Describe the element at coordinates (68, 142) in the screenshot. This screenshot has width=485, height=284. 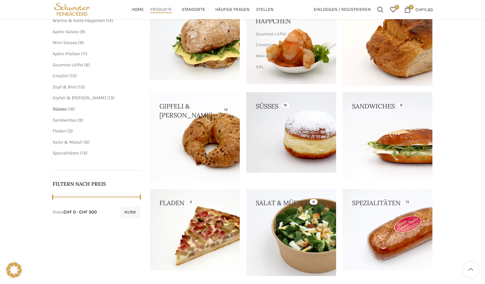
I see `a: Salat & Müesli` at that location.